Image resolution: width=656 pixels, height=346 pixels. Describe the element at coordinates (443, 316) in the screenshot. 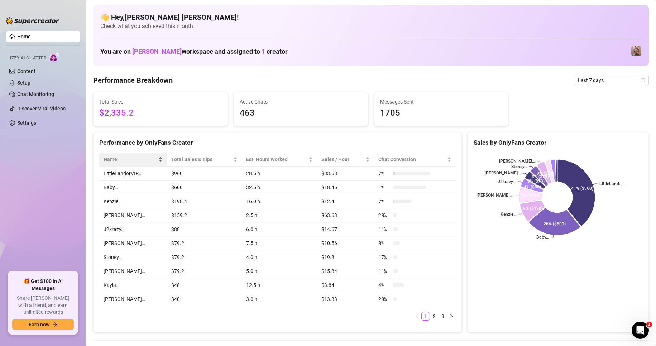

I see `a: 3` at that location.